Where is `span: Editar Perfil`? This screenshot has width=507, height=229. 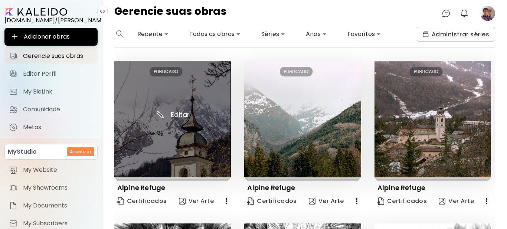 span: Editar Perfil is located at coordinates (58, 74).